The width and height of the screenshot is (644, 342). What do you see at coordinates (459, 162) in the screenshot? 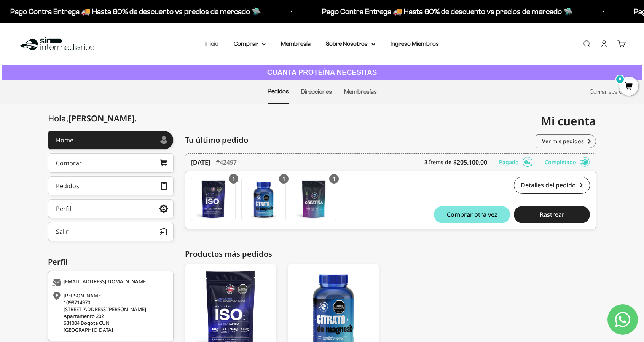
I see `div: 3 Ítems de` at bounding box center [459, 162].